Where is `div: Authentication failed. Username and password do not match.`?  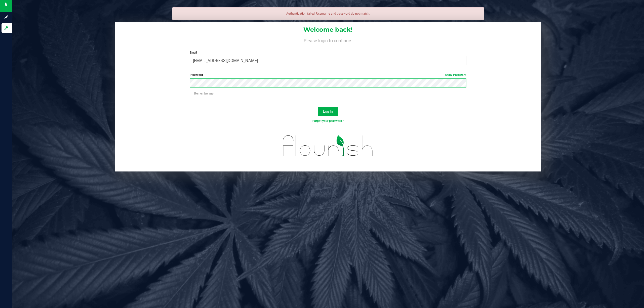 div: Authentication failed. Username and password do not match. is located at coordinates (328, 13).